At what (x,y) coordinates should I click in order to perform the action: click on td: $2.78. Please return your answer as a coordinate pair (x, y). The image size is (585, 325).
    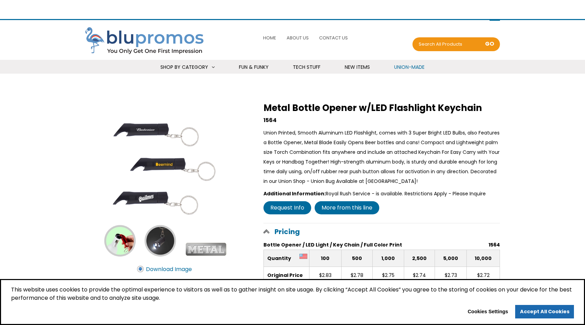
    Looking at the image, I should click on (357, 275).